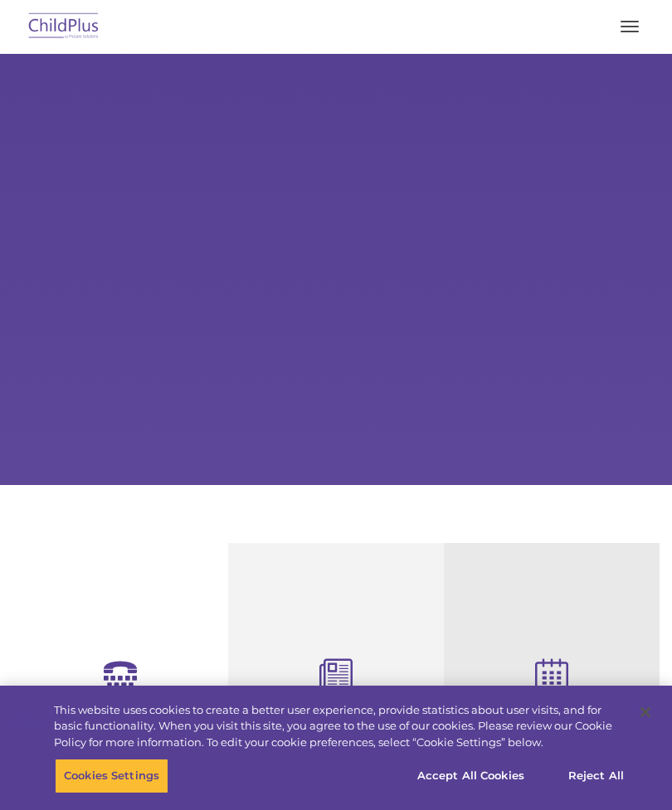  What do you see at coordinates (470, 776) in the screenshot?
I see `button: Accept All Cookies` at bounding box center [470, 776].